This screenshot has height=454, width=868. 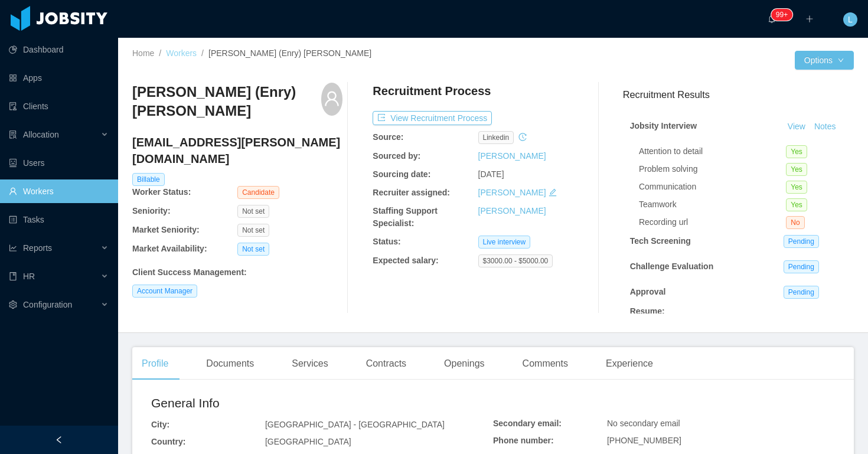 I want to click on i: icon: bell, so click(x=771, y=19).